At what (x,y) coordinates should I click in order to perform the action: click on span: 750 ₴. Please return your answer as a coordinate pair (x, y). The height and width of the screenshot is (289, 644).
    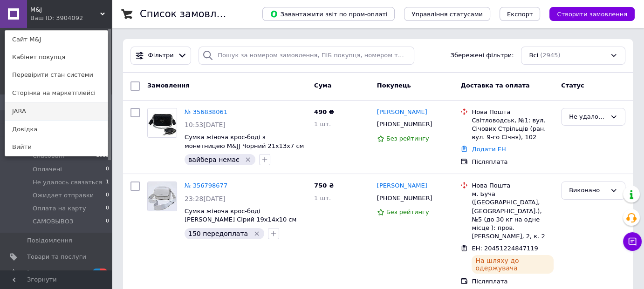
    Looking at the image, I should click on (324, 185).